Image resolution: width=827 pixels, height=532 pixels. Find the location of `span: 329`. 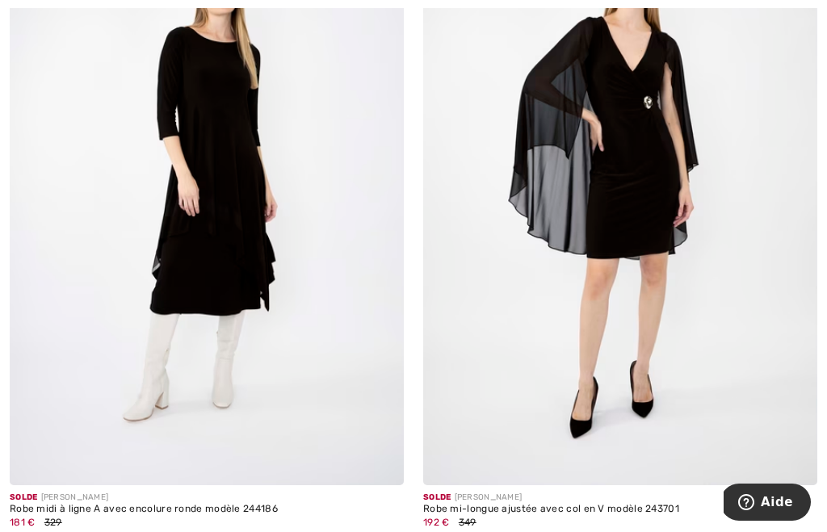

span: 329 is located at coordinates (53, 523).